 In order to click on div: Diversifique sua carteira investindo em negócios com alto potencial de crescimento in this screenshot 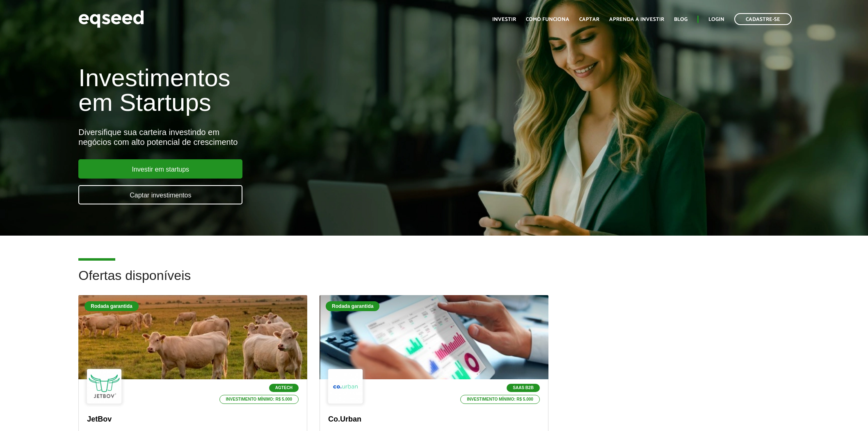, I will do `click(289, 137)`.